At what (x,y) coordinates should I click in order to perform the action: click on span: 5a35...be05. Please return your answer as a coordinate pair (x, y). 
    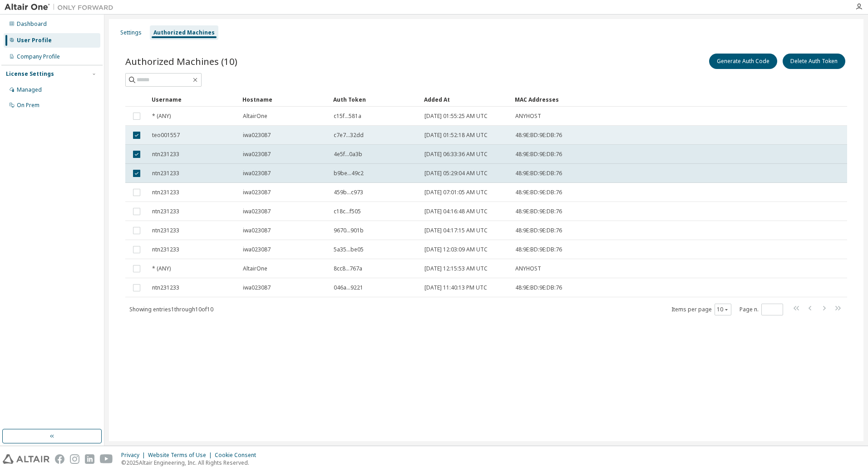
    Looking at the image, I should click on (349, 250).